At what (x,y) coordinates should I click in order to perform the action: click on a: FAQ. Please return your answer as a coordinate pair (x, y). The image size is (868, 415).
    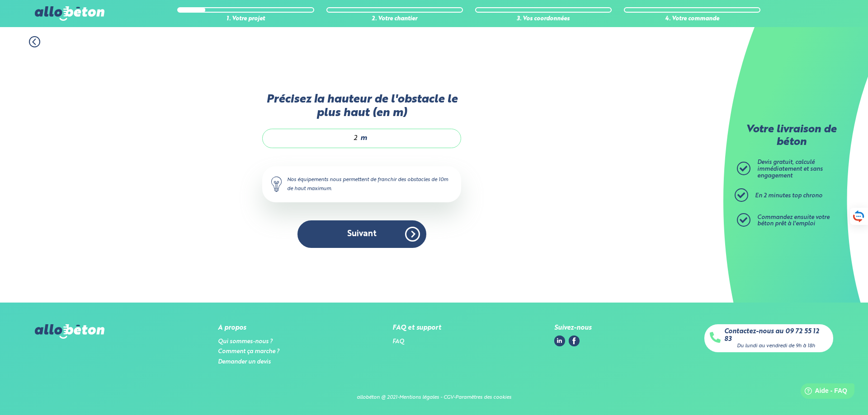
    Looking at the image, I should click on (398, 341).